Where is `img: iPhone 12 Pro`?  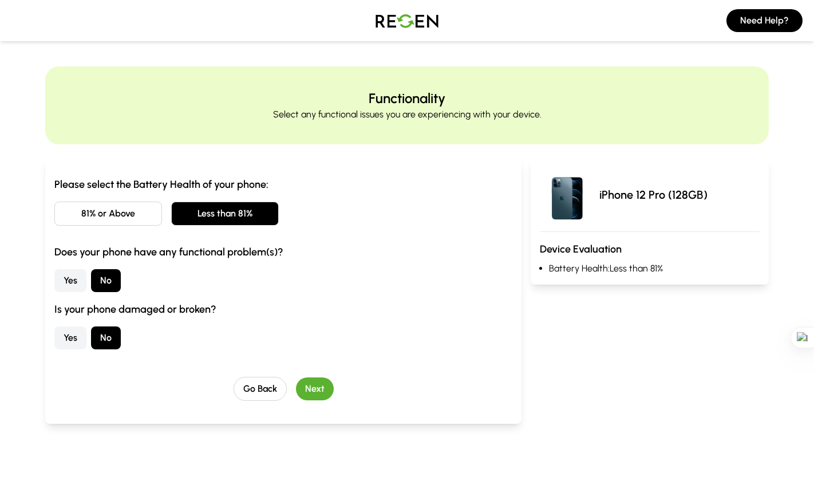 img: iPhone 12 Pro is located at coordinates (567, 194).